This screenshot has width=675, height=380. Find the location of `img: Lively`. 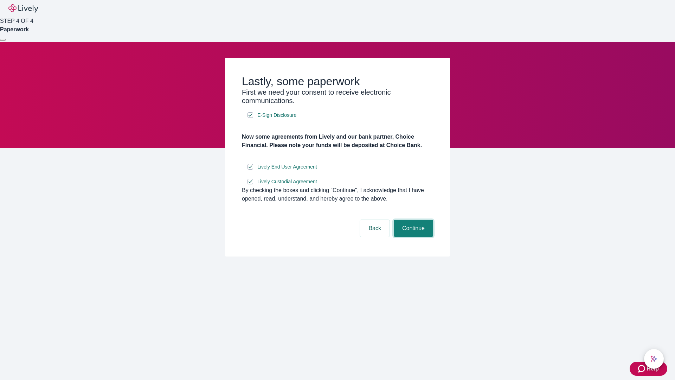

img: Lively is located at coordinates (23, 8).